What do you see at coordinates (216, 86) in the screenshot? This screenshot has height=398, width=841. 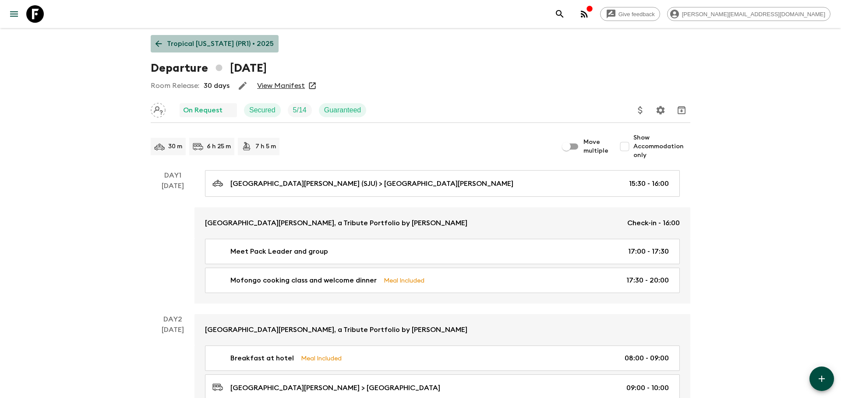 I see `p: 30 days` at bounding box center [216, 86].